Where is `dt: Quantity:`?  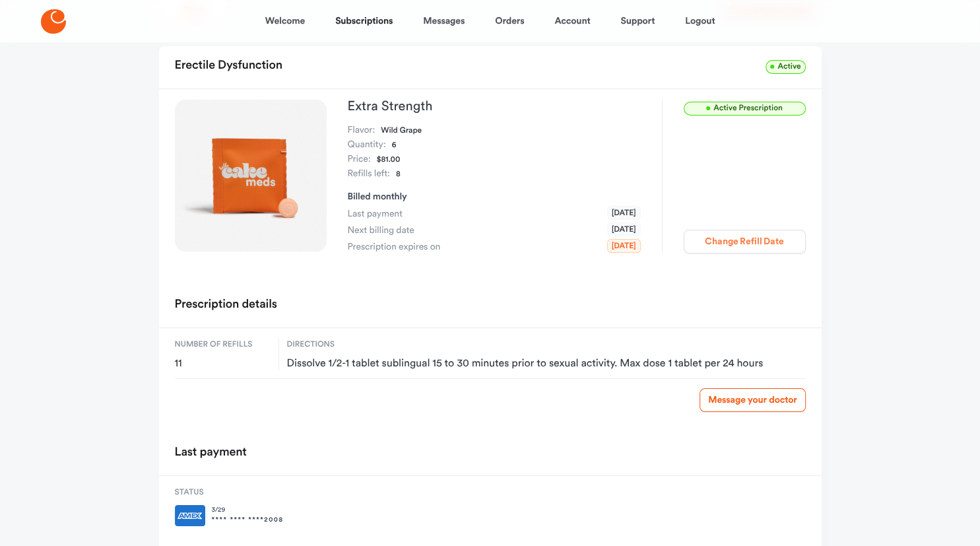
dt: Quantity: is located at coordinates (367, 146).